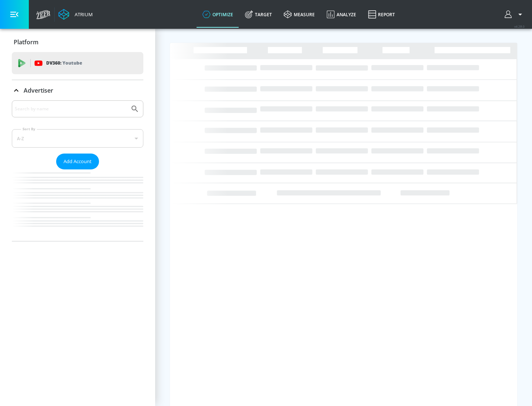  What do you see at coordinates (519, 26) in the screenshot?
I see `span: v 4.28.0` at bounding box center [519, 26].